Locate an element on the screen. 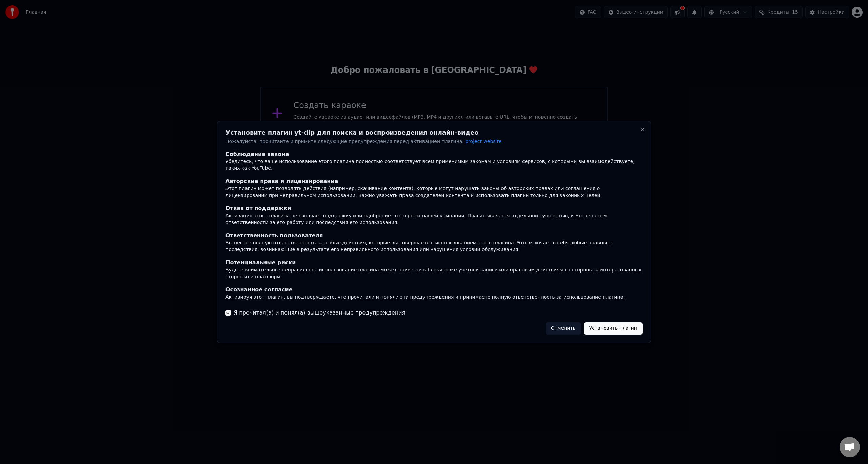 This screenshot has width=868, height=464. p: Пожалуйста, прочитайте и примите следующие предупреждения перед активацией плагина. is located at coordinates (434, 142).